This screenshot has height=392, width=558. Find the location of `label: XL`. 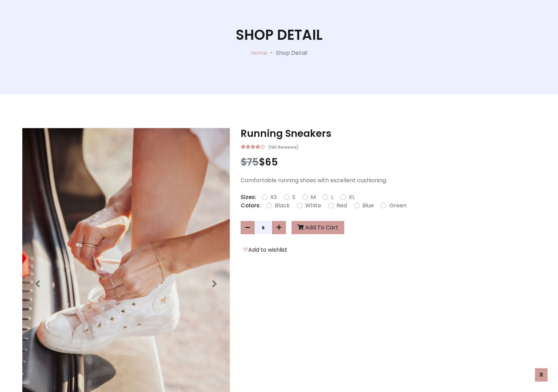

label: XL is located at coordinates (351, 197).